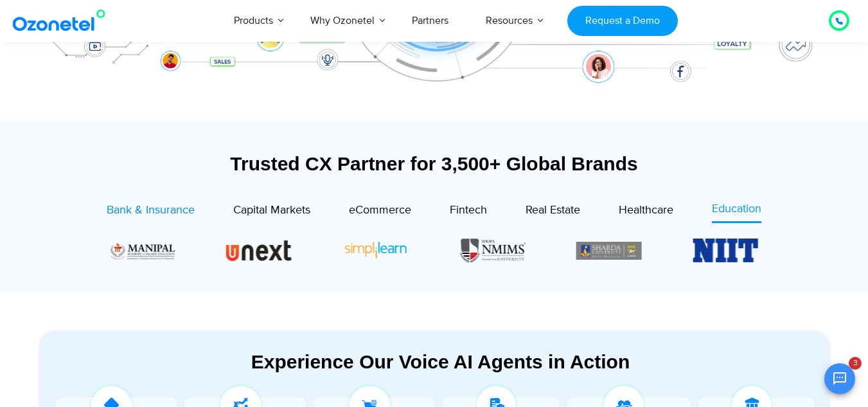  What do you see at coordinates (552, 210) in the screenshot?
I see `span: Real Estate` at bounding box center [552, 210].